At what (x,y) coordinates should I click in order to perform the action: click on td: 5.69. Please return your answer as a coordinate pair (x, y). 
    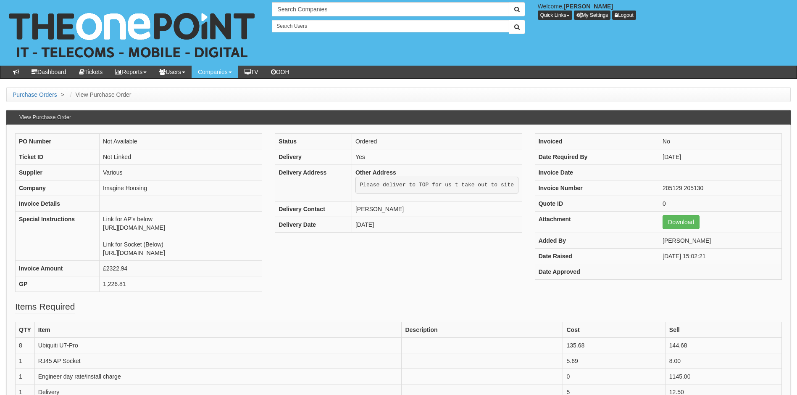
    Looking at the image, I should click on (615, 361).